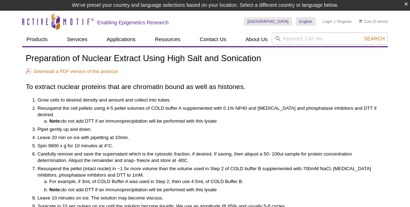 This screenshot has height=207, width=410. What do you see at coordinates (121, 39) in the screenshot?
I see `a: Applications` at bounding box center [121, 39].